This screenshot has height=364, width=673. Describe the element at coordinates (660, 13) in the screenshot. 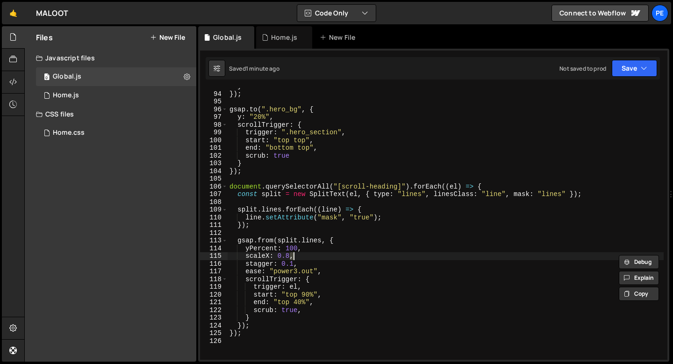

I see `div: Pe` at that location.